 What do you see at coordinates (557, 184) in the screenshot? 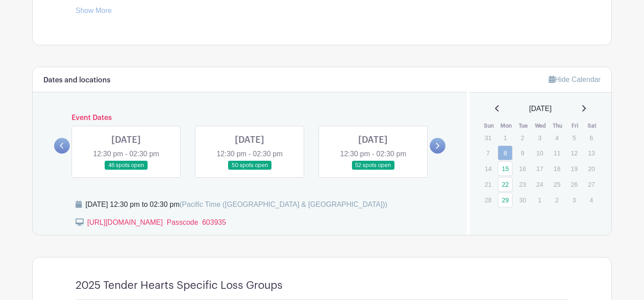
I see `p: 25` at bounding box center [557, 184].